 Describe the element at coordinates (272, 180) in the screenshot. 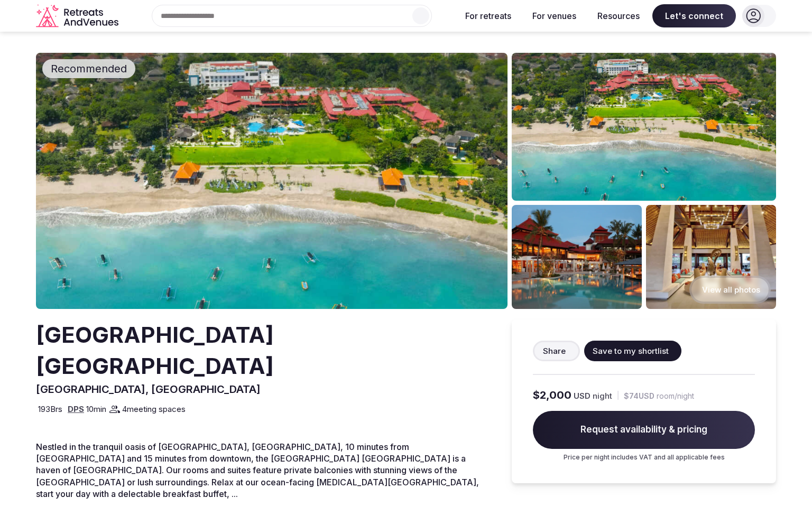

I see `img: Venue cover photo` at that location.